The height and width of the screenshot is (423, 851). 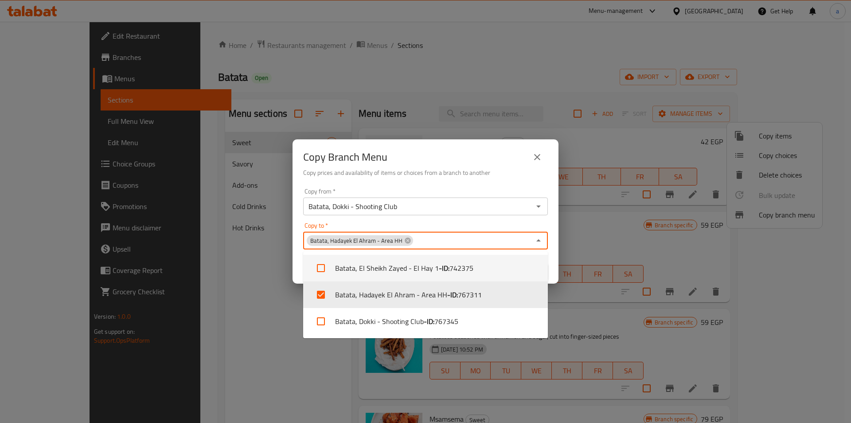 I want to click on button: Open, so click(x=539, y=206).